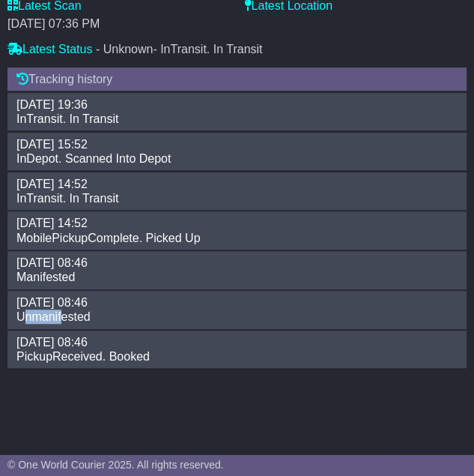 The image size is (474, 476). Describe the element at coordinates (183, 49) in the screenshot. I see `span: Unknown` at that location.